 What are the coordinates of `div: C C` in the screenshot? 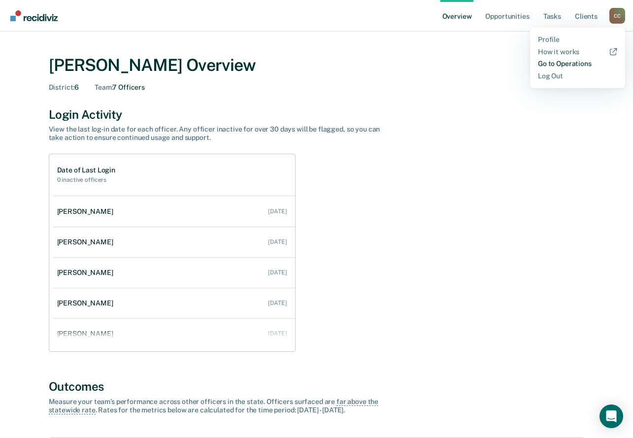 It's located at (617, 16).